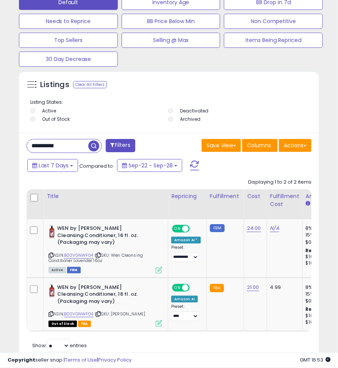 This screenshot has height=368, width=338. What do you see at coordinates (74, 270) in the screenshot?
I see `span: FBM` at bounding box center [74, 270].